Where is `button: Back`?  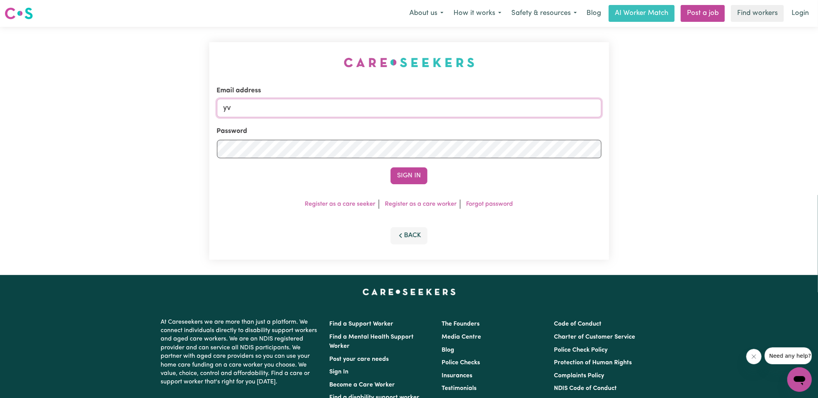 button: Back is located at coordinates (409, 236).